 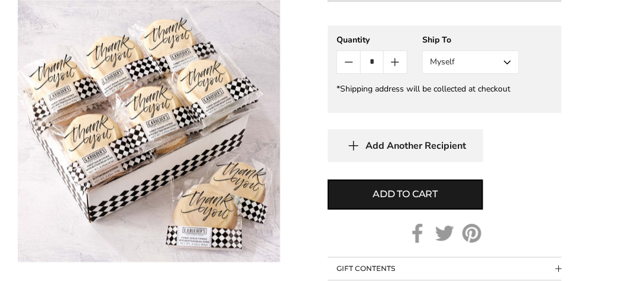 I want to click on input: Quantity, so click(x=371, y=62).